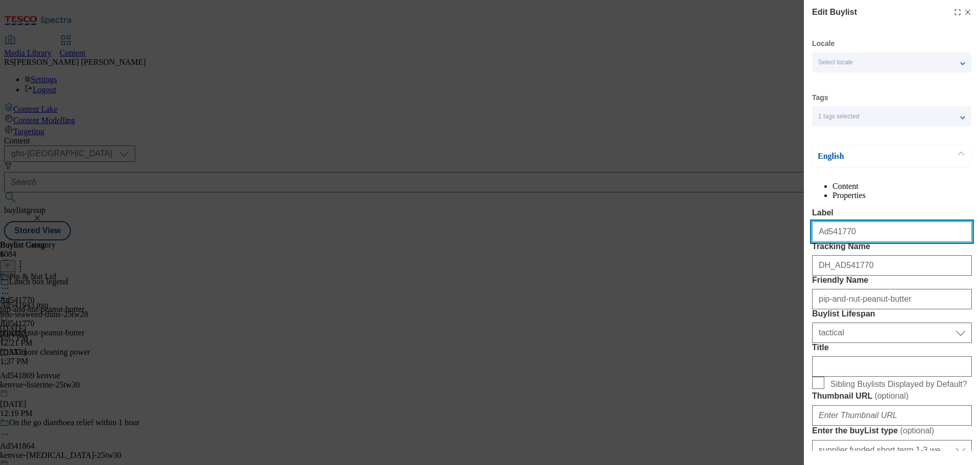 This screenshot has height=465, width=980. Describe the element at coordinates (891, 431) in the screenshot. I see `label: Enter the buyList type` at that location.